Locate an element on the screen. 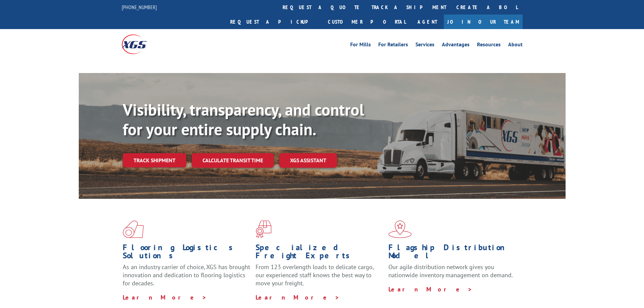 This screenshot has width=644, height=308. a: Advantages is located at coordinates (456, 46).